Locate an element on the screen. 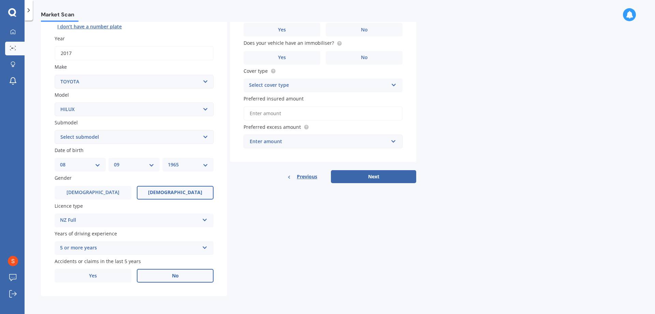 The image size is (655, 314). span: Date of birth is located at coordinates (69, 150).